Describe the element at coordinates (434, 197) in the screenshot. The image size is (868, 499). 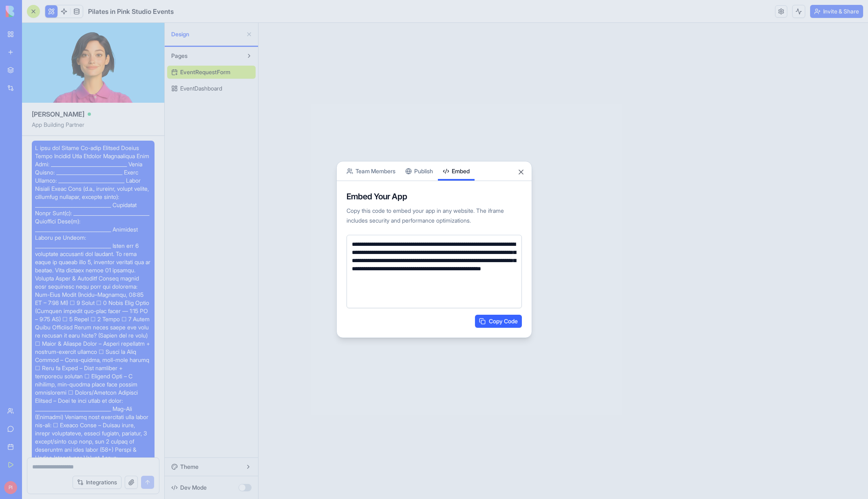
I see `h4: Embed Your App` at that location.